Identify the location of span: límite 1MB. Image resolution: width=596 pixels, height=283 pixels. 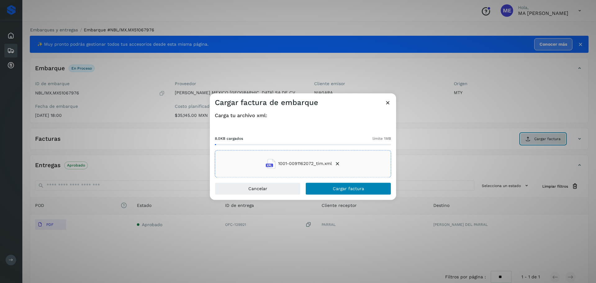
(382, 138).